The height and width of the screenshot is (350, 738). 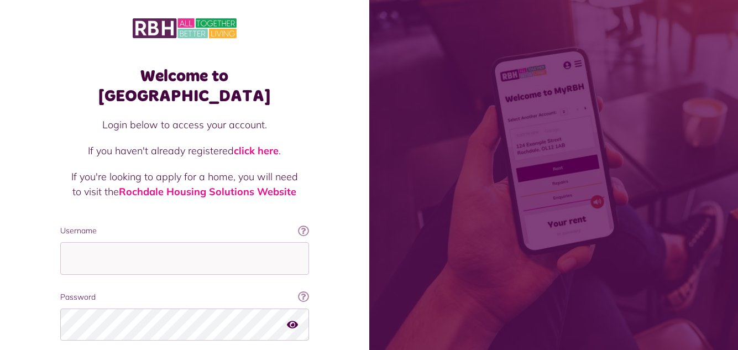 I want to click on label: Username, so click(x=185, y=231).